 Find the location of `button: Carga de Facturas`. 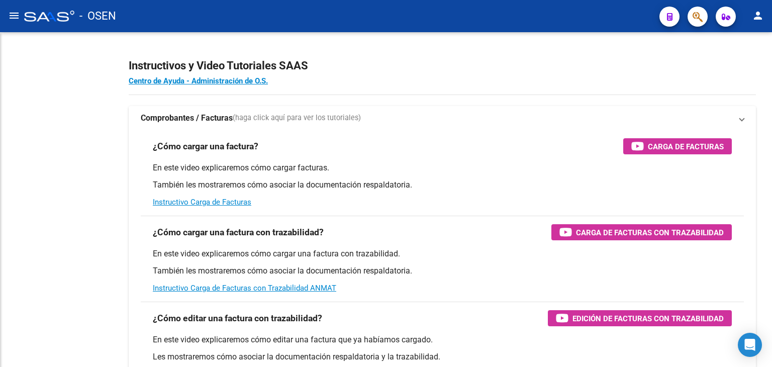

button: Carga de Facturas is located at coordinates (678, 146).